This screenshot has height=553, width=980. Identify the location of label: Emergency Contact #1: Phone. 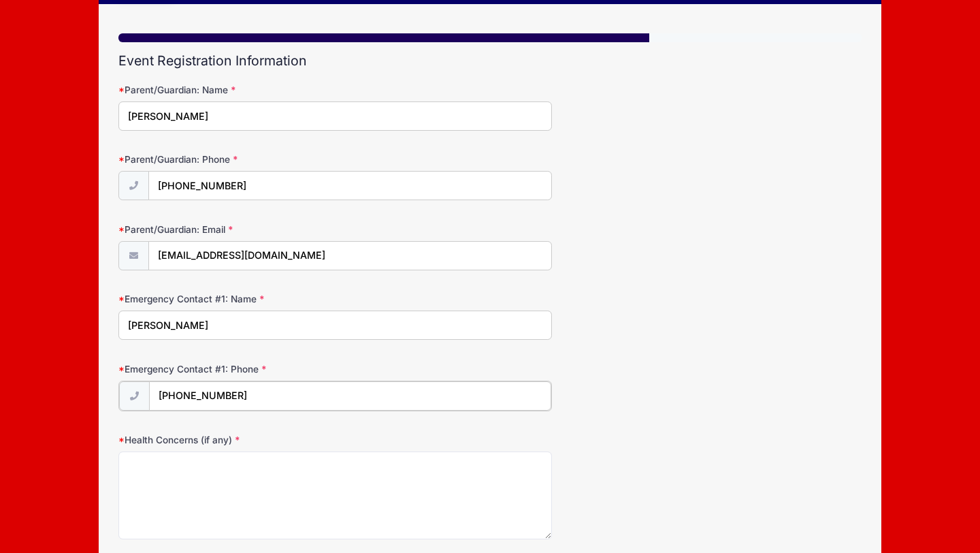
(242, 369).